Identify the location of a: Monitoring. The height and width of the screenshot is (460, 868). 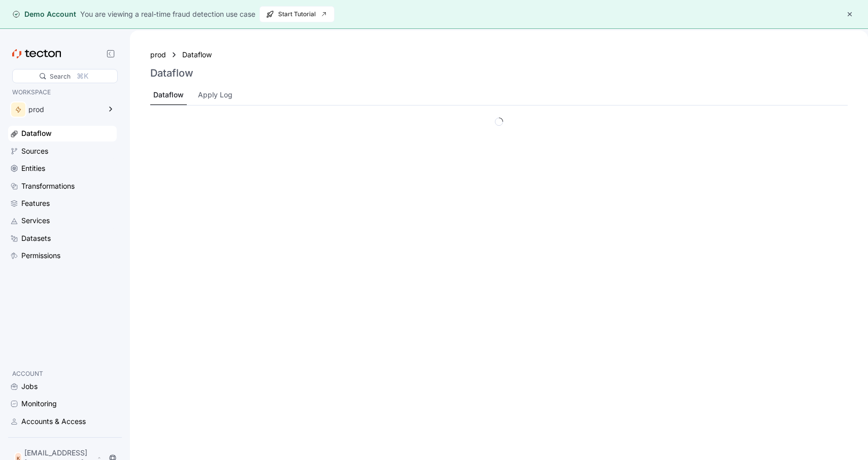
(63, 404).